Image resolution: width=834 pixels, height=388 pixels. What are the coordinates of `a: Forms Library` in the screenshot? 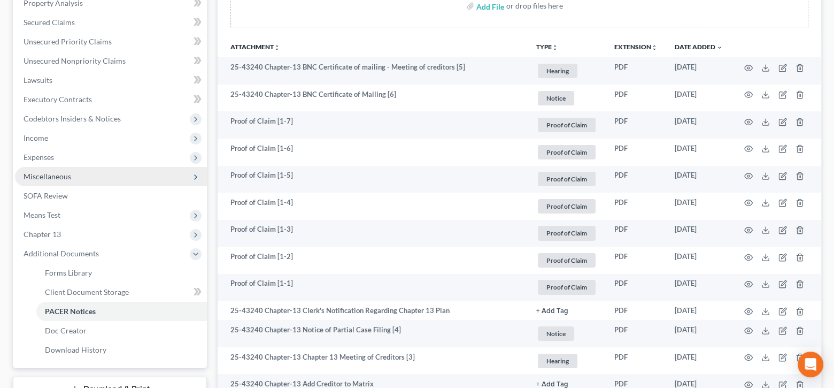 It's located at (121, 273).